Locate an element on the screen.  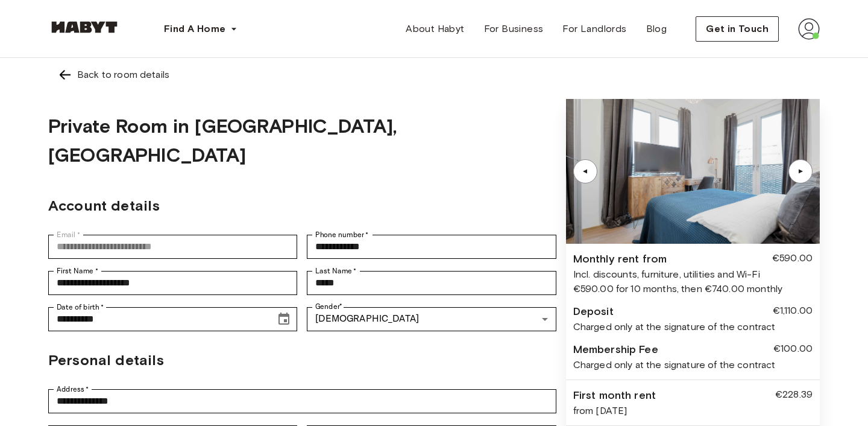
a: About Habyt is located at coordinates (434, 29).